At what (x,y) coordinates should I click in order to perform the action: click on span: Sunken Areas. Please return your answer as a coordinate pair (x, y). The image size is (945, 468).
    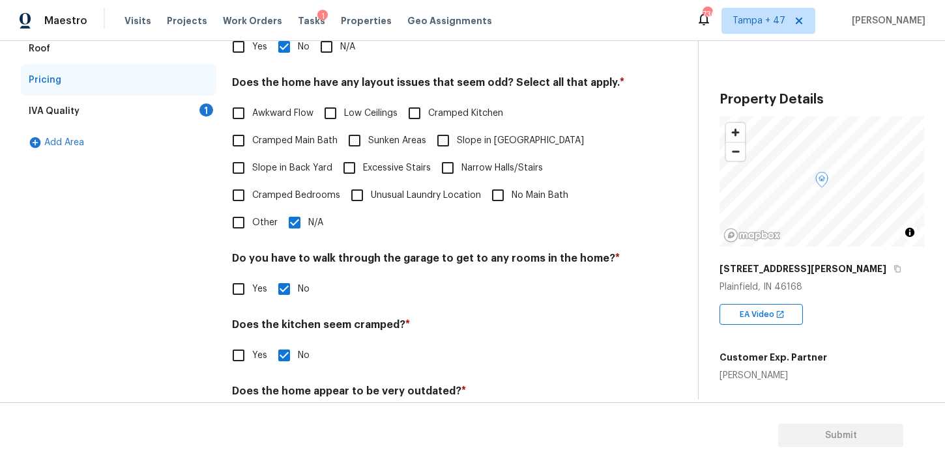
    Looking at the image, I should click on (397, 141).